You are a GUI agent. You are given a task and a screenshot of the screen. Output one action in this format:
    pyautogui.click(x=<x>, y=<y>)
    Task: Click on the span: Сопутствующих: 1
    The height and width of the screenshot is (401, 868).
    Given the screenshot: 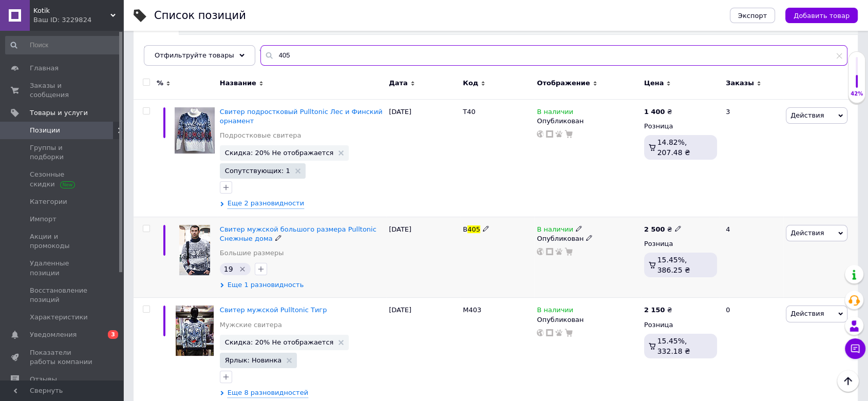 What is the action you would take?
    pyautogui.click(x=257, y=170)
    